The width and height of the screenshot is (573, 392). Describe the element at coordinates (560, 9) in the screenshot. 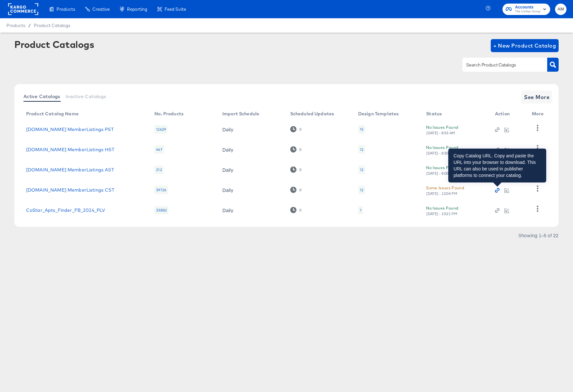

I see `button: AM` at that location.